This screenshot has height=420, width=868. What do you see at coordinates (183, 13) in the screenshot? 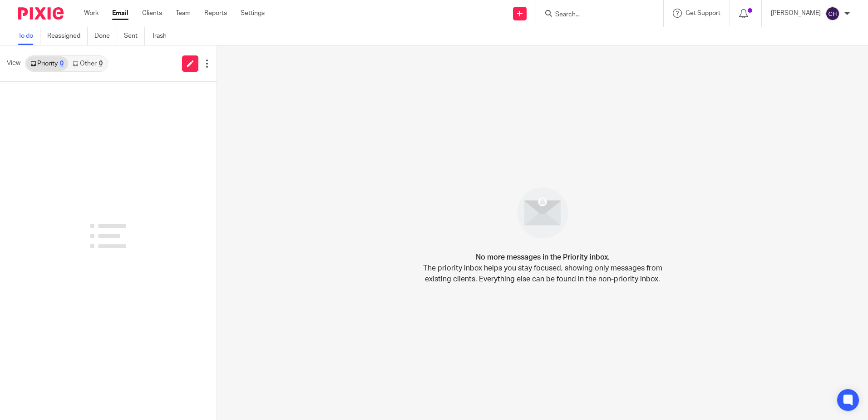
I see `a: Team` at bounding box center [183, 13].